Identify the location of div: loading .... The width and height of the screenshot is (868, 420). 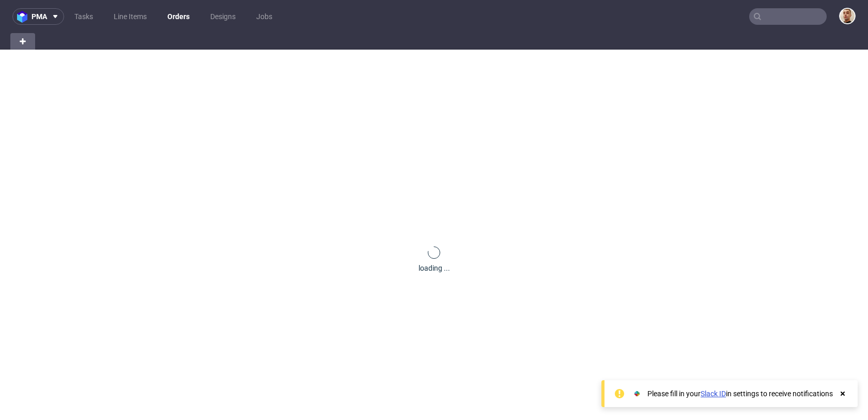
(434, 268).